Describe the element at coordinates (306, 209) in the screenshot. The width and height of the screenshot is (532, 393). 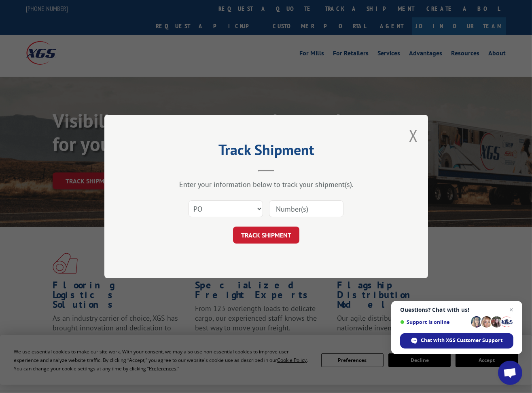
I see `input: Number(s)` at that location.